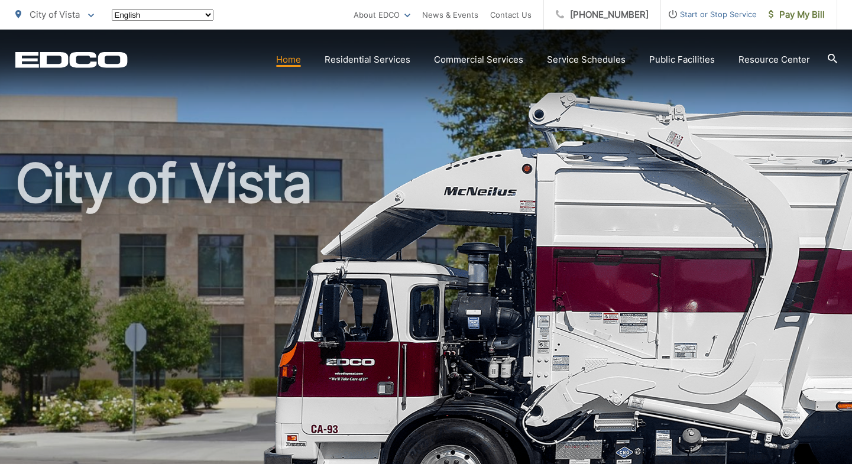 Image resolution: width=852 pixels, height=464 pixels. Describe the element at coordinates (163, 15) in the screenshot. I see `select: Select a language` at that location.